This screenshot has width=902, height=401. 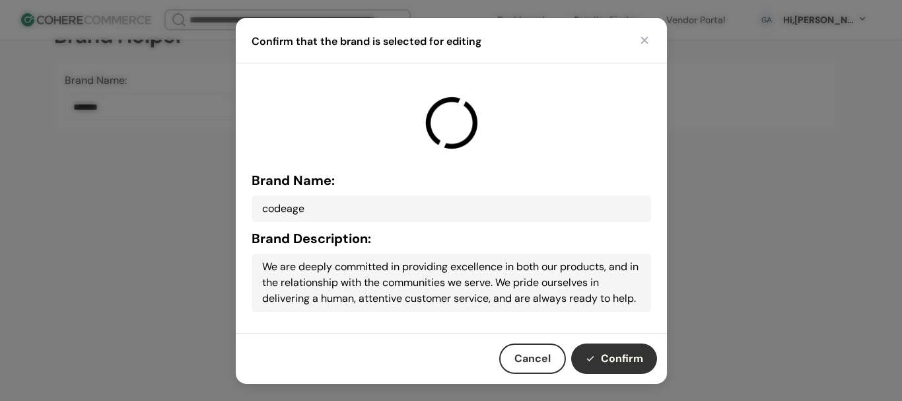 What do you see at coordinates (367, 42) in the screenshot?
I see `h4: Confirm that the brand is selected for editing` at bounding box center [367, 42].